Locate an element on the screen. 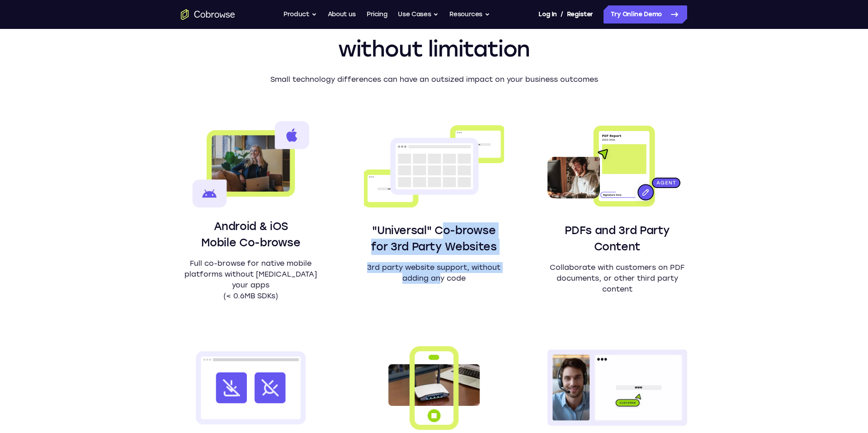 The image size is (868, 433). p: Small technology differences can have an outsized impact on your business outcomes is located at coordinates (434, 80).